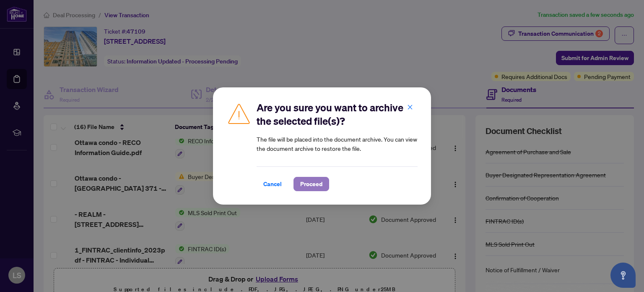 The width and height of the screenshot is (644, 292). Describe the element at coordinates (273, 184) in the screenshot. I see `span: Cancel` at that location.